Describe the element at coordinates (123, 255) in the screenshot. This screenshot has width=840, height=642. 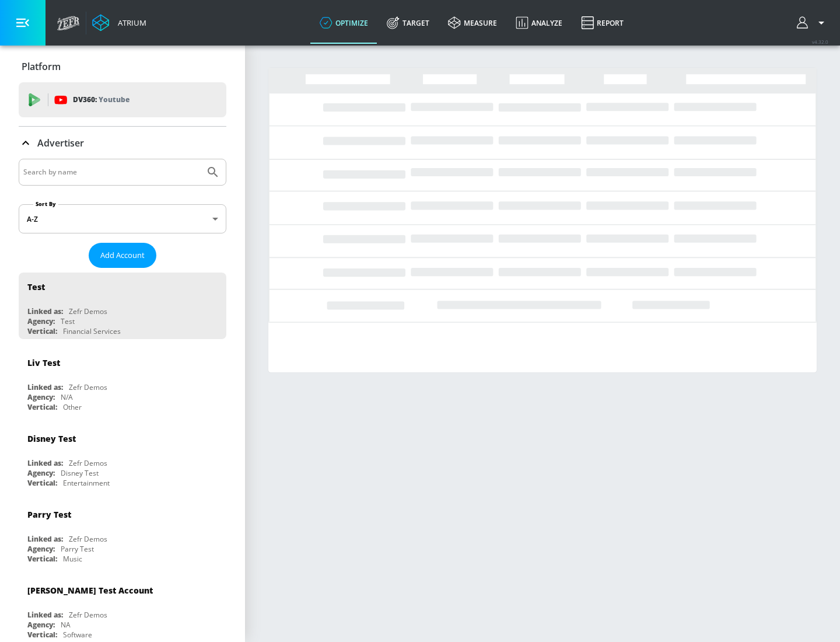
I see `button: Add Account` at that location.